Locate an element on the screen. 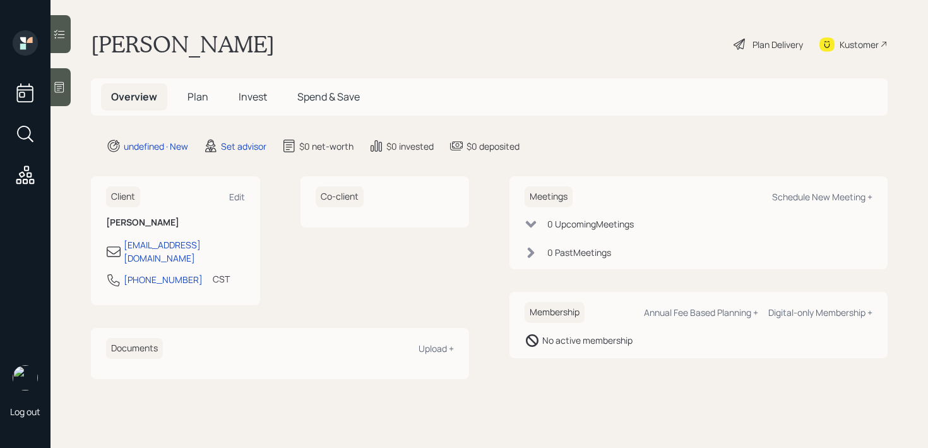 The height and width of the screenshot is (448, 928). h6: Documents is located at coordinates (134, 348).